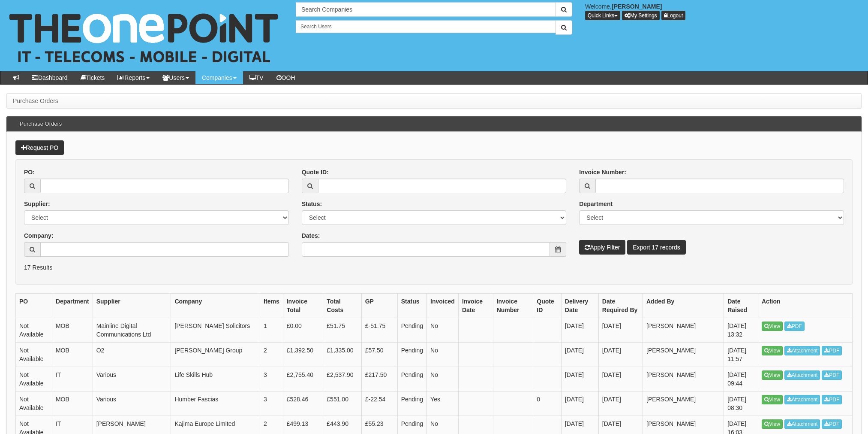 The image size is (868, 434). Describe the element at coordinates (38, 235) in the screenshot. I see `label: Company:` at that location.